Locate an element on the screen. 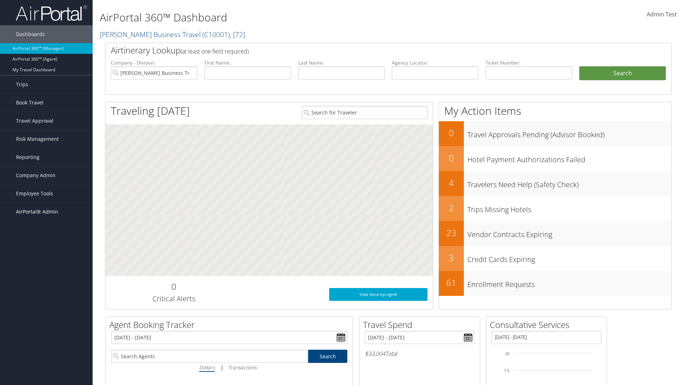  h1: AirPortal 360™ Dashboard is located at coordinates (292, 17).